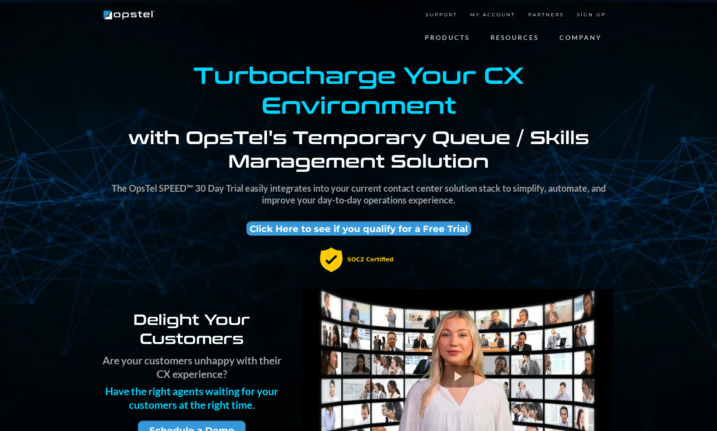 This screenshot has width=717, height=431. I want to click on a: SUPPORT, so click(441, 15).